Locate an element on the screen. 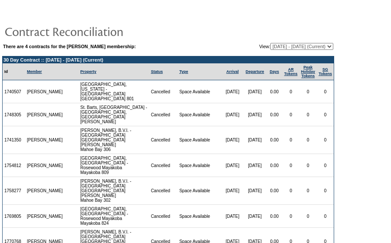 The width and height of the screenshot is (391, 243). a: Status is located at coordinates (157, 72).